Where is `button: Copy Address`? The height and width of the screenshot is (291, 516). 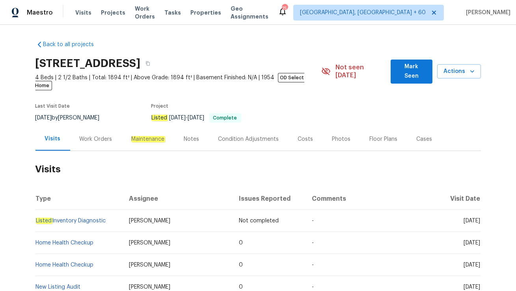
button: Copy Address is located at coordinates (148, 63).